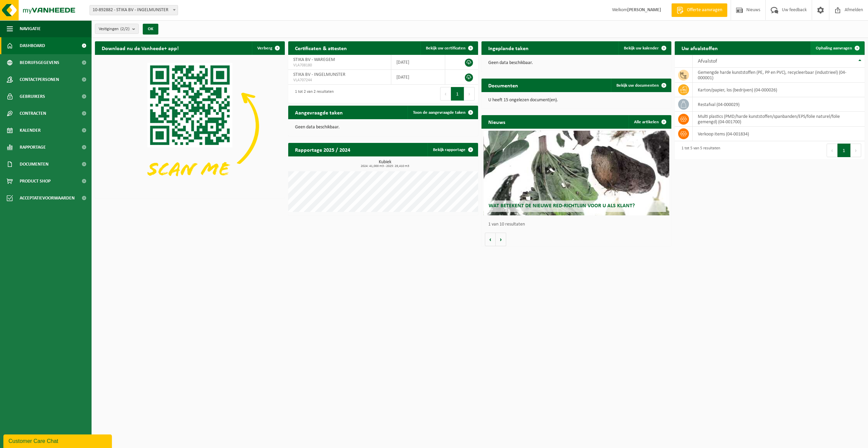  What do you see at coordinates (321, 47) in the screenshot?
I see `h2: Certificaten & attesten` at bounding box center [321, 47].